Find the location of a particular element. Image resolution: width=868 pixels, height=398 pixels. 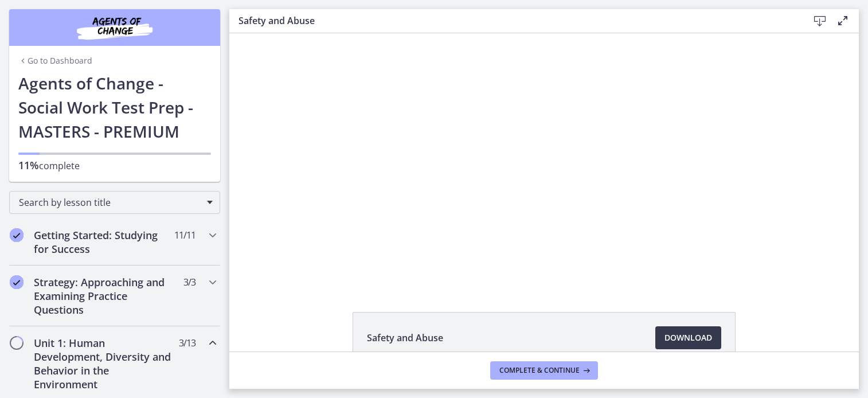

div: Search by lesson title is located at coordinates (115, 203).